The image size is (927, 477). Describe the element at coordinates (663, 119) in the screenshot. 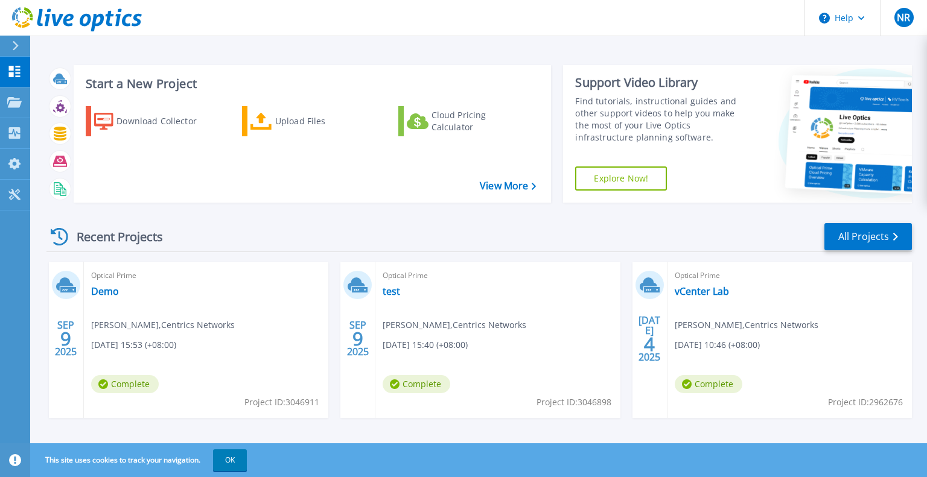

I see `div: Find tutorials, instructional guides and other support videos to help you make the most of your L...` at that location.